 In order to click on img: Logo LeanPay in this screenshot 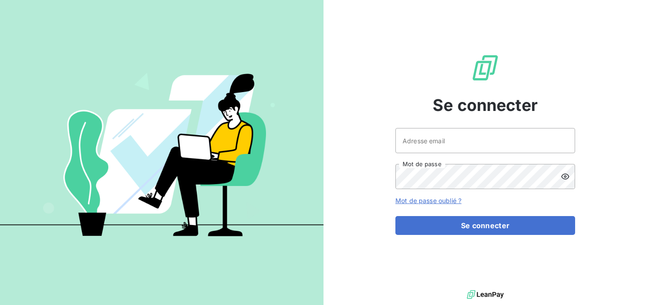, I will do `click(485, 68)`.